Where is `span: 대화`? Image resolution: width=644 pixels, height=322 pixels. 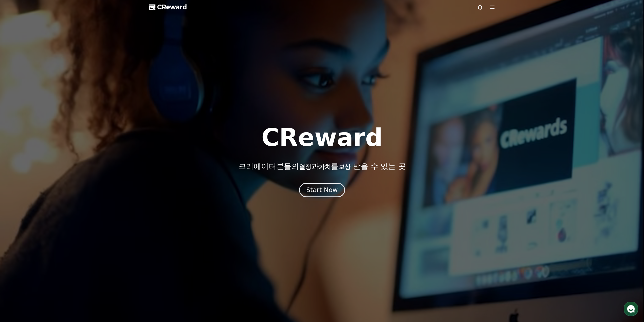
span: 대화 is located at coordinates (49, 171).